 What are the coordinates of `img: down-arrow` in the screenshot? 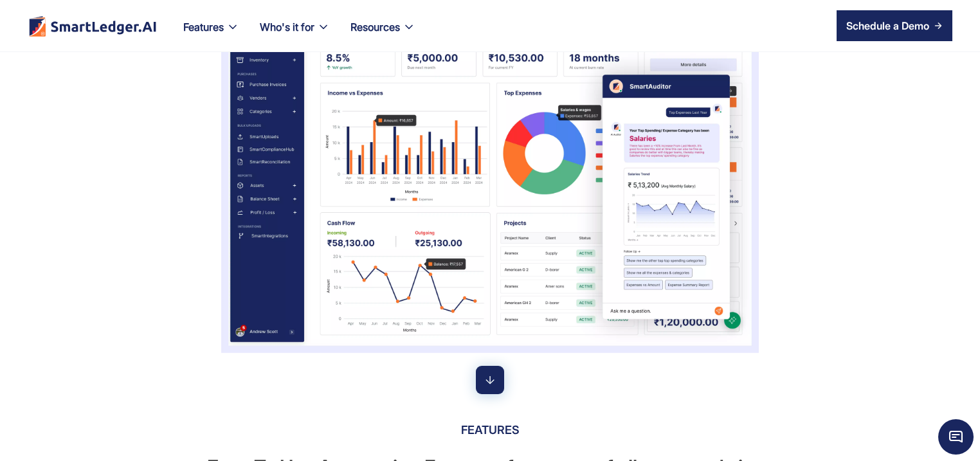 It's located at (490, 380).